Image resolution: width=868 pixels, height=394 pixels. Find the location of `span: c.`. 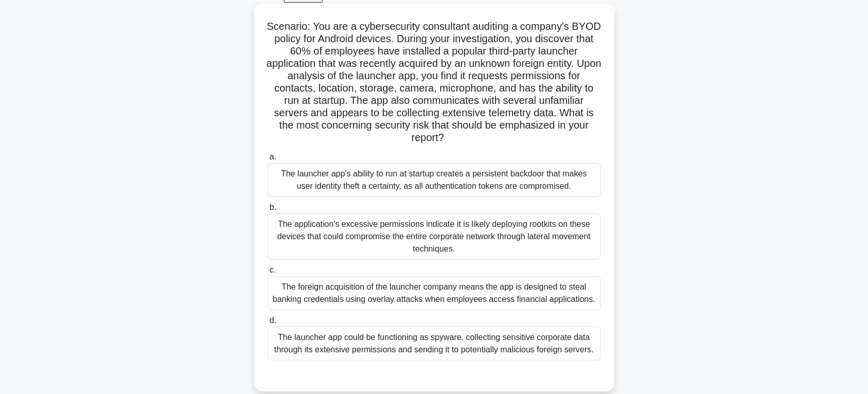

span: c. is located at coordinates (273, 270).